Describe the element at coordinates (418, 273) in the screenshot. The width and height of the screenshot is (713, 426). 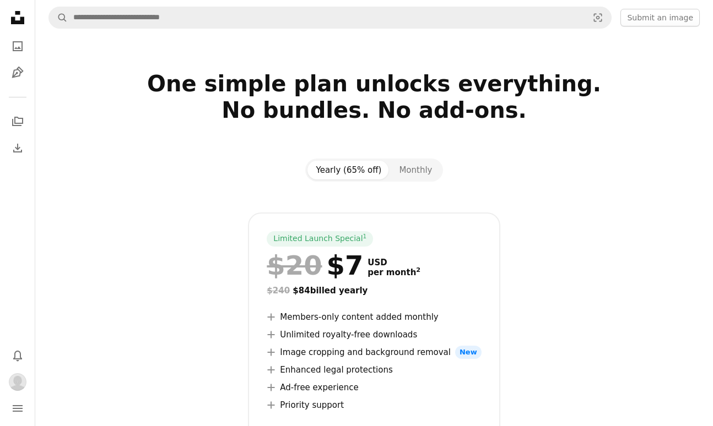
I see `a: 2` at that location.